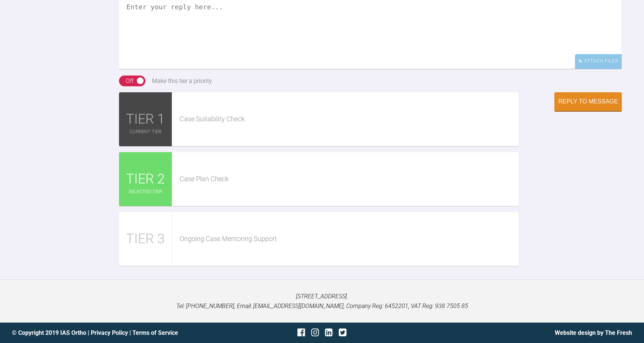 Image resolution: width=644 pixels, height=343 pixels. Describe the element at coordinates (129, 81) in the screenshot. I see `div: Off` at that location.